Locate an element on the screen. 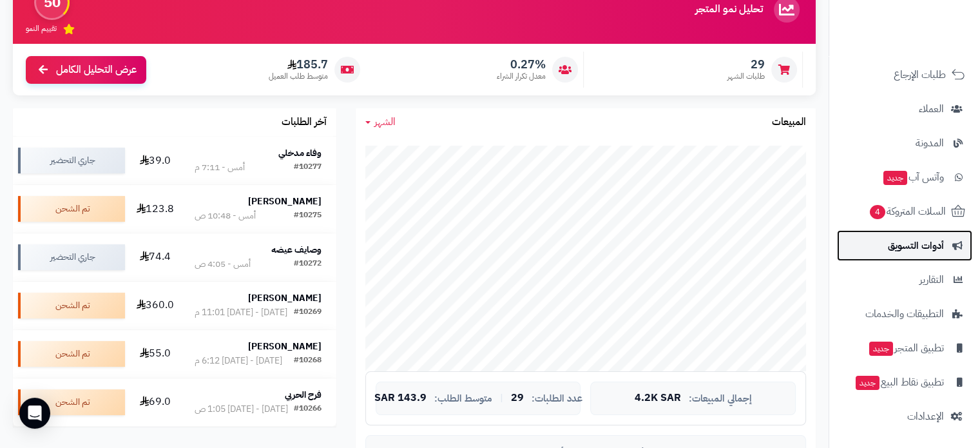  span: طلبات الإرجاع is located at coordinates (919, 75).